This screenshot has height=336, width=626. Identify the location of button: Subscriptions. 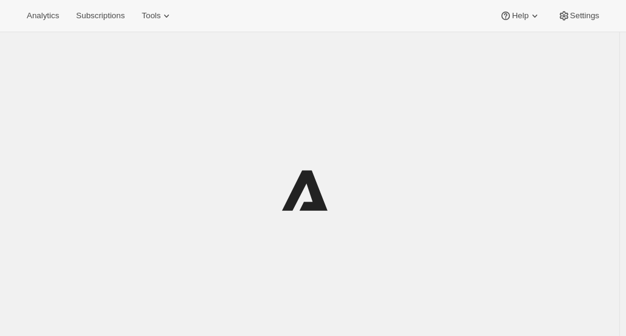
(100, 16).